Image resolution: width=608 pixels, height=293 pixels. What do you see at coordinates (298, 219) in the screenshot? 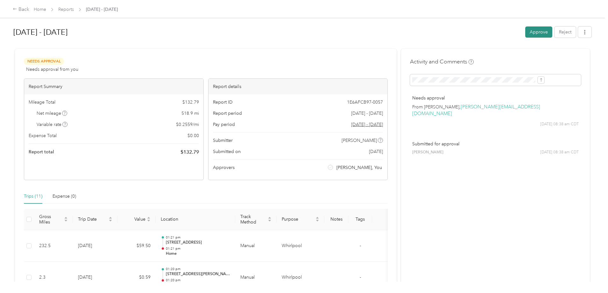
I see `span: Purpose` at bounding box center [298, 219].